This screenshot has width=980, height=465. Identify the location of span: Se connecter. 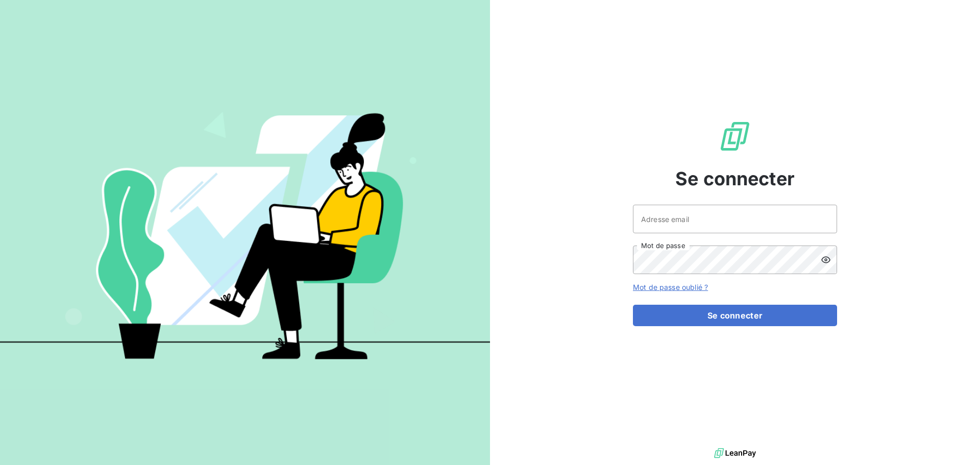
(735, 179).